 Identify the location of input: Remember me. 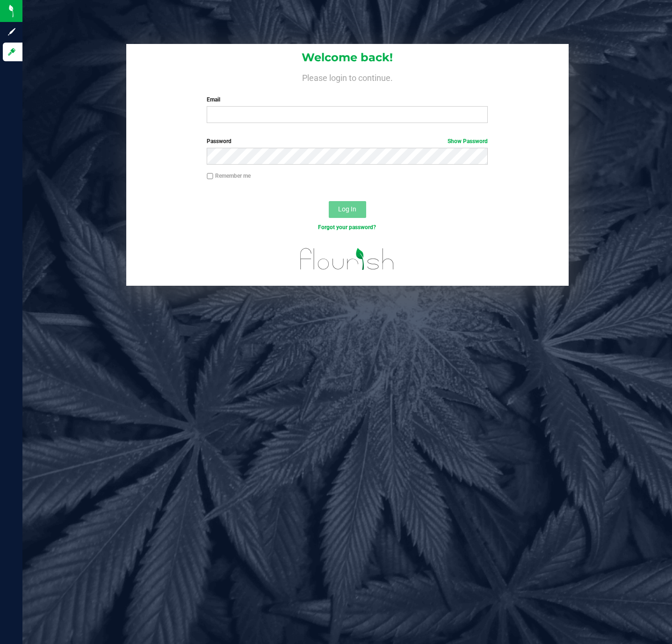
(210, 176).